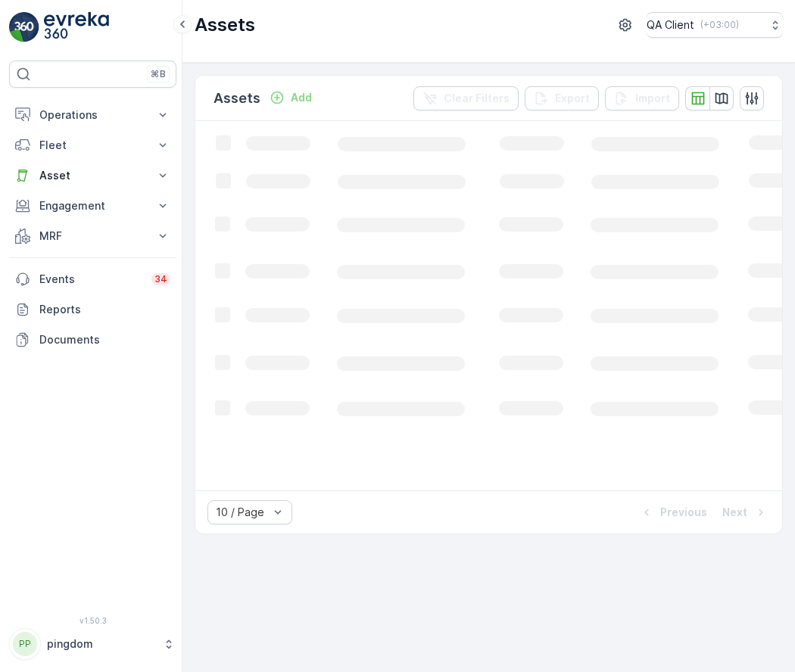  What do you see at coordinates (101, 644) in the screenshot?
I see `p: pingdom` at bounding box center [101, 644].